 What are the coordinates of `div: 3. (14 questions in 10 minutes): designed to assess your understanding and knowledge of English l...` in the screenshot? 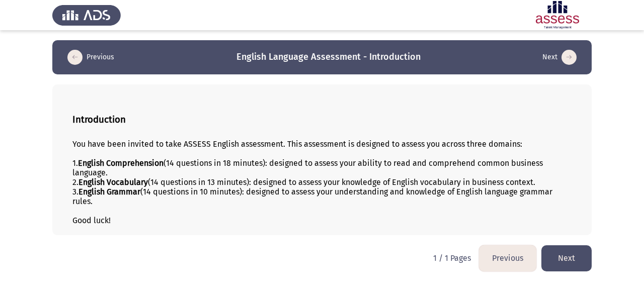 It's located at (322, 197).